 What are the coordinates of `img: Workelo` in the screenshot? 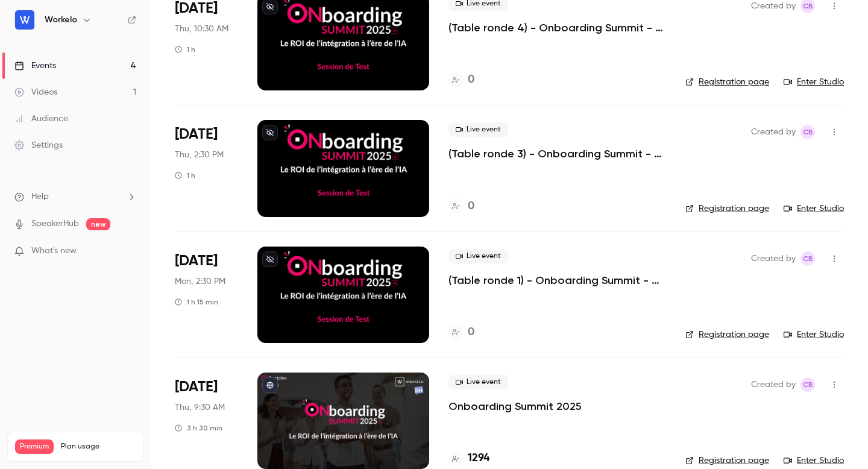 It's located at (25, 20).